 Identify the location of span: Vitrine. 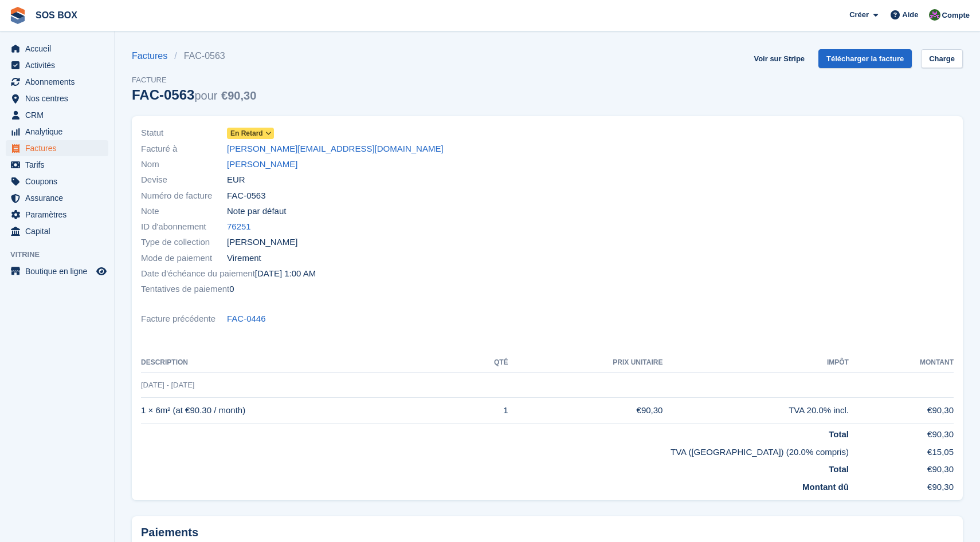
(62, 254).